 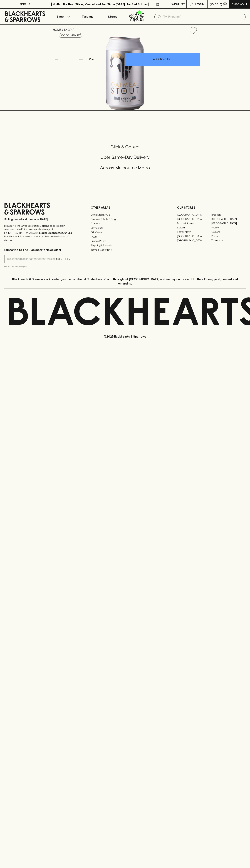 What do you see at coordinates (125, 73) in the screenshot?
I see `img: 51338.png` at bounding box center [125, 73].